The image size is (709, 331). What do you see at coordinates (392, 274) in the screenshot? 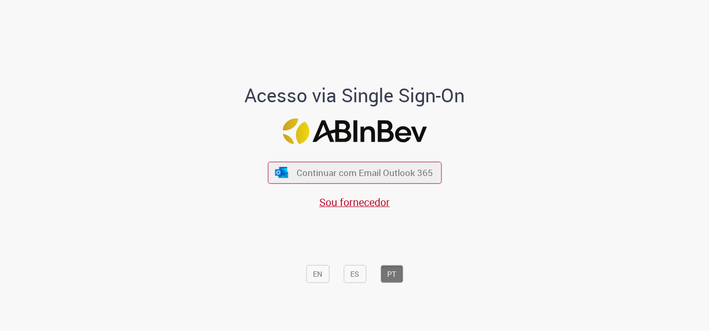
I see `button: PT` at bounding box center [392, 274].